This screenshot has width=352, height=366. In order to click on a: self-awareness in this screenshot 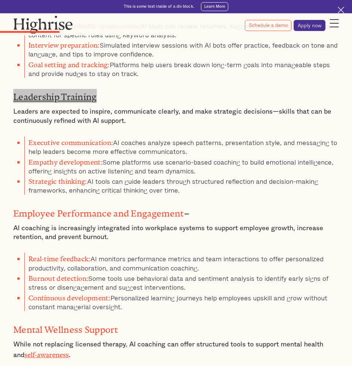, I will do `click(47, 353)`.